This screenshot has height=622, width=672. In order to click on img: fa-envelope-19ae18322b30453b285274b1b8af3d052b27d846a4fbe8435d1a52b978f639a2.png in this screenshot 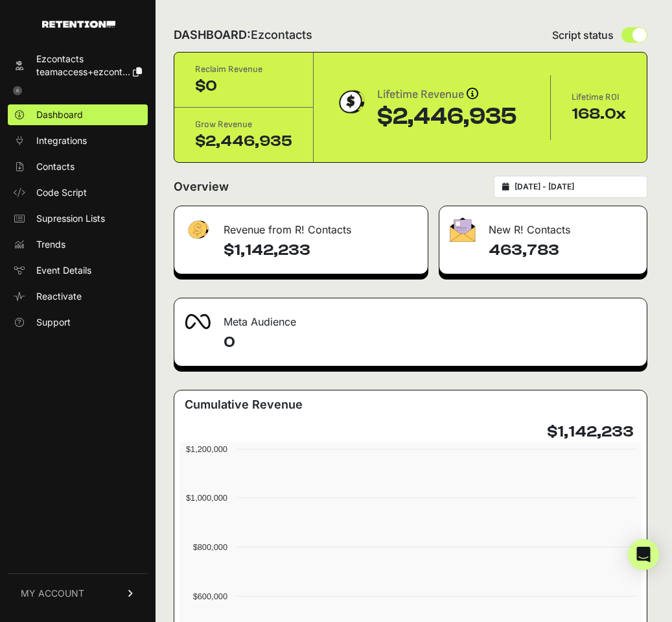, I will do `click(463, 229)`.